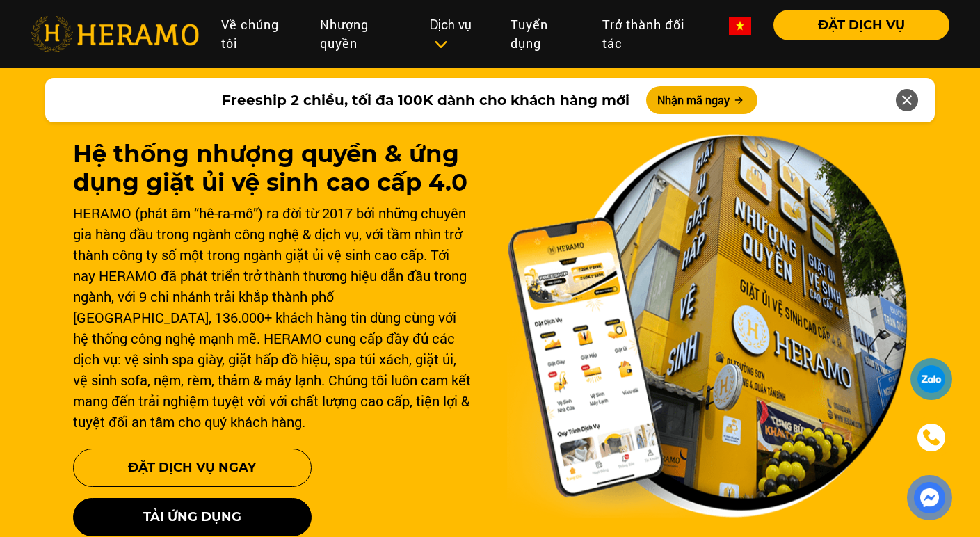  What do you see at coordinates (931, 437) in the screenshot?
I see `img: phone-icon` at bounding box center [931, 437].